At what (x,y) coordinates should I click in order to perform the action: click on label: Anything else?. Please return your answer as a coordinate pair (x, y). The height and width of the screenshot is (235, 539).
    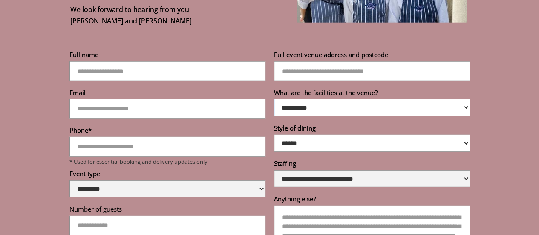
    Looking at the image, I should click on (372, 200).